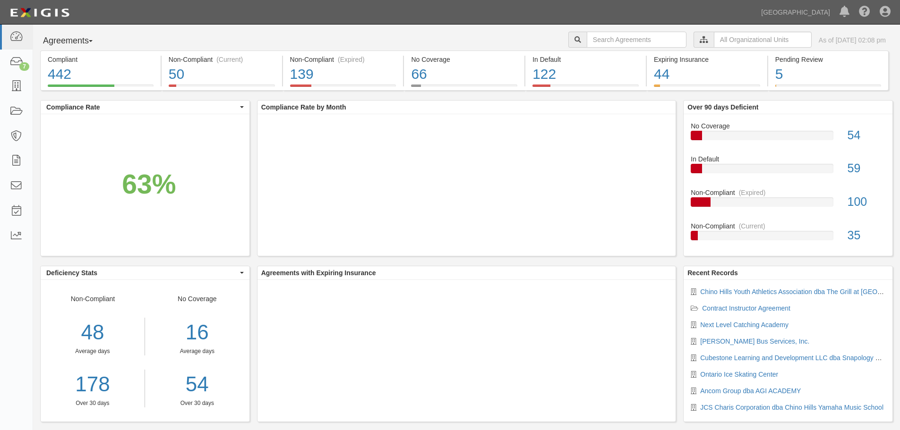 Image resolution: width=900 pixels, height=430 pixels. What do you see at coordinates (585, 88) in the screenshot?
I see `a: In Default122` at bounding box center [585, 88].